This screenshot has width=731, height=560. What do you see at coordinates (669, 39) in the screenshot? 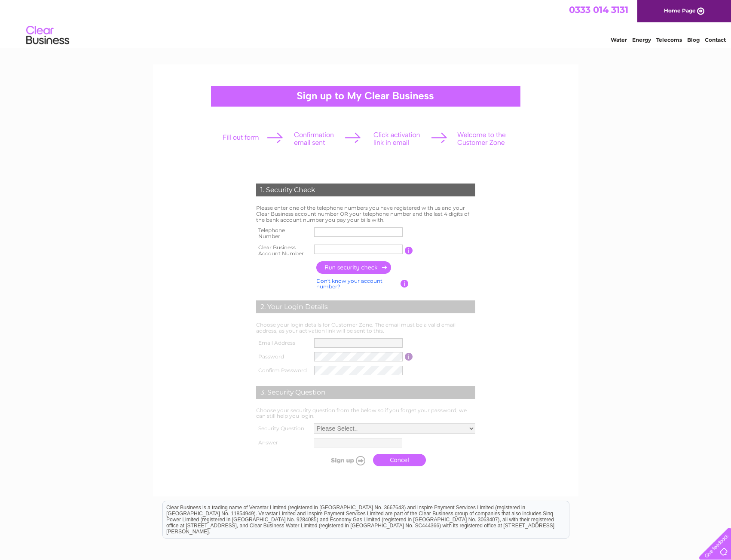
I see `a: Telecoms` at bounding box center [669, 39].